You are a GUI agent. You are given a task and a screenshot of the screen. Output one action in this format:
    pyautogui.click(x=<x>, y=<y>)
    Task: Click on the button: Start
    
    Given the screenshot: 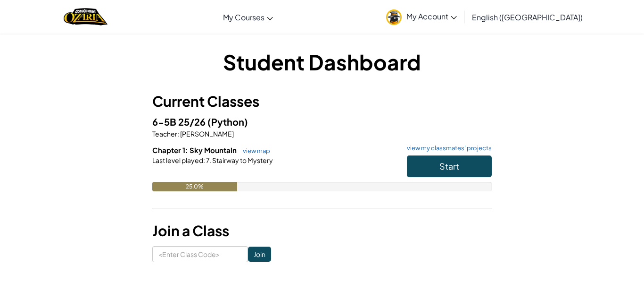 What is the action you would take?
    pyautogui.click(x=449, y=166)
    